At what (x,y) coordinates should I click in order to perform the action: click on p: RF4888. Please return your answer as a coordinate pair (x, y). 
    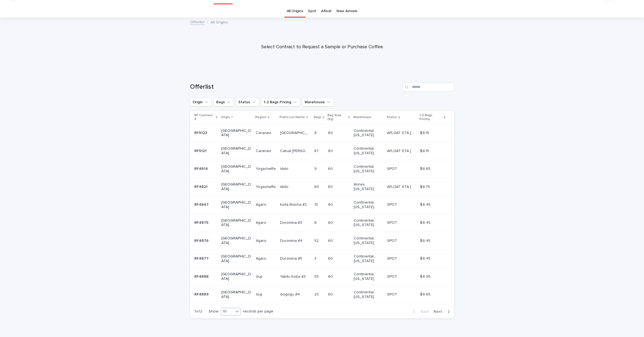
    Looking at the image, I should click on (202, 276).